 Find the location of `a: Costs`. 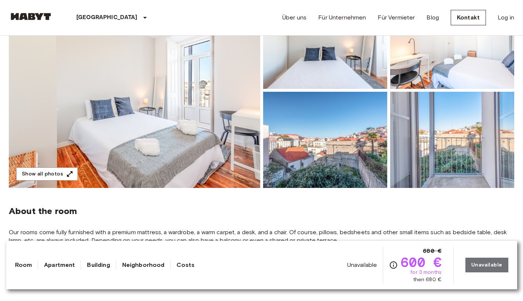

a: Costs is located at coordinates (185, 265).